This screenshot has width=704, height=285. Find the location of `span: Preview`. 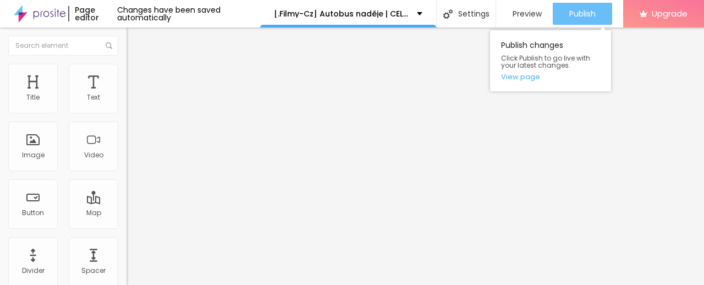

span: Preview is located at coordinates (527, 14).